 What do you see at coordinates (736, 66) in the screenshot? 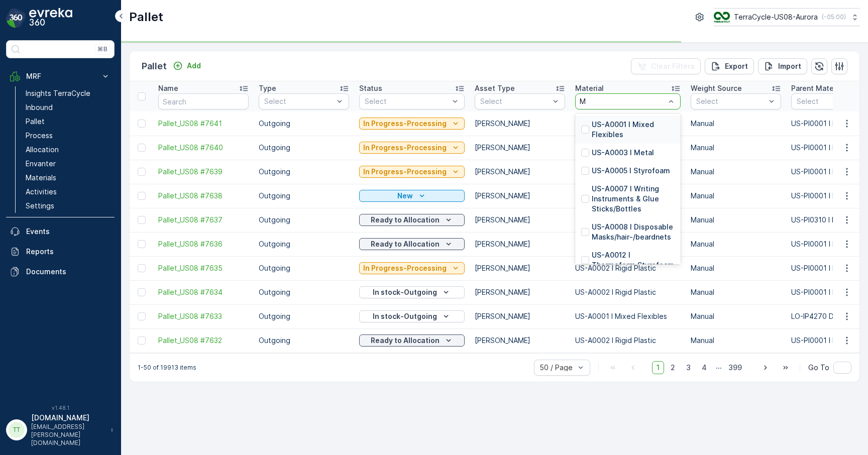
I see `p: Export` at bounding box center [736, 66].